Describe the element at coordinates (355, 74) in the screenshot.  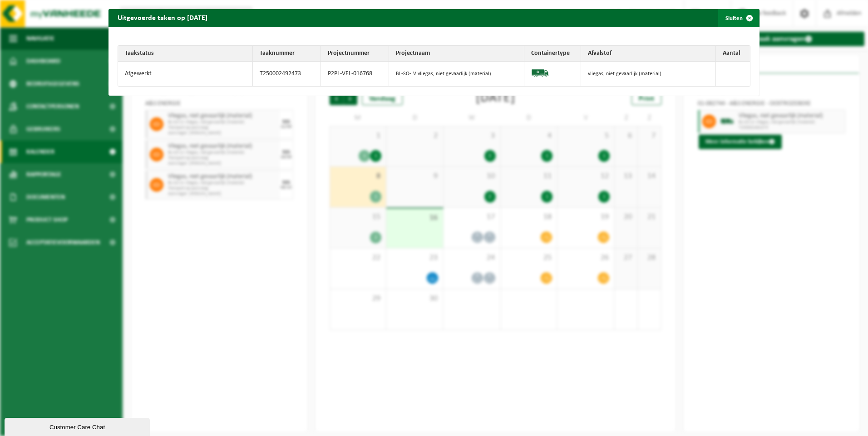
I see `td: P2PL-VEL-016768` at that location.